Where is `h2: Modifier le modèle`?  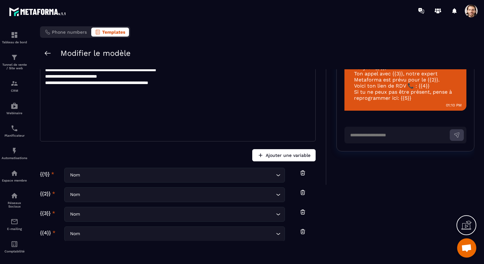 h2: Modifier le modèle is located at coordinates (95, 53).